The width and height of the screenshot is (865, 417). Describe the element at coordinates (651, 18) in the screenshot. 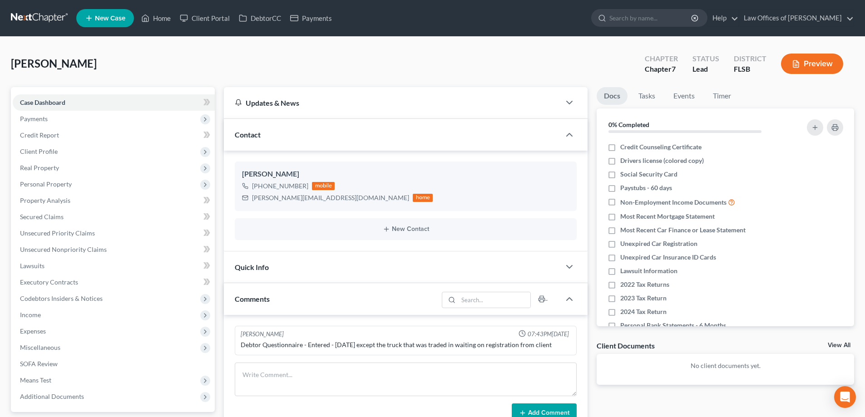

I see `input: Search by name...` at that location.